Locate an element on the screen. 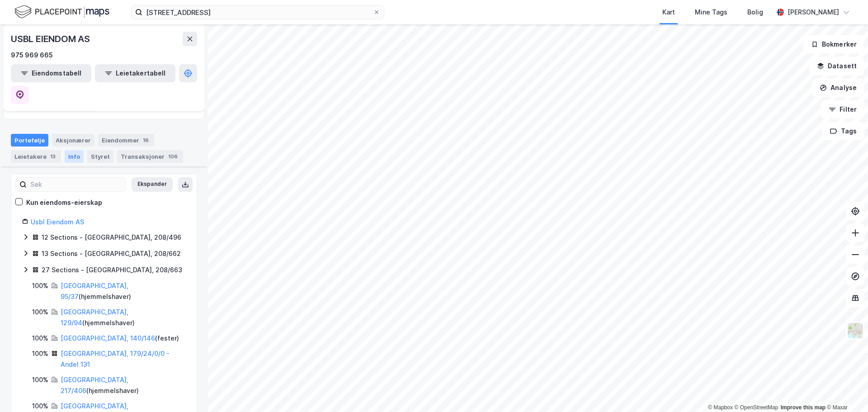  div: Kart is located at coordinates (669, 12).